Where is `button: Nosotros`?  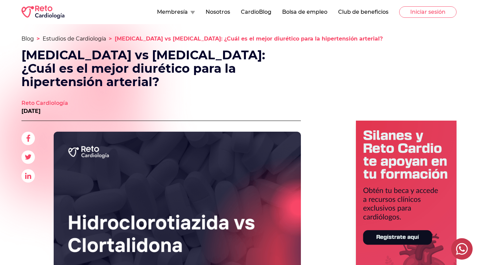 button: Nosotros is located at coordinates (218, 12).